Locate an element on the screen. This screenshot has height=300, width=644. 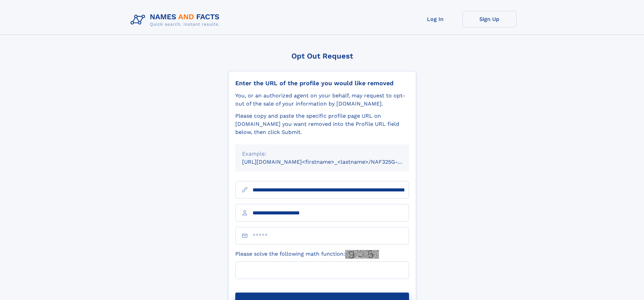
div: You, or an authorized agent on your behalf, may request to opt-out of the sale of your informatio... is located at coordinates (322, 100).